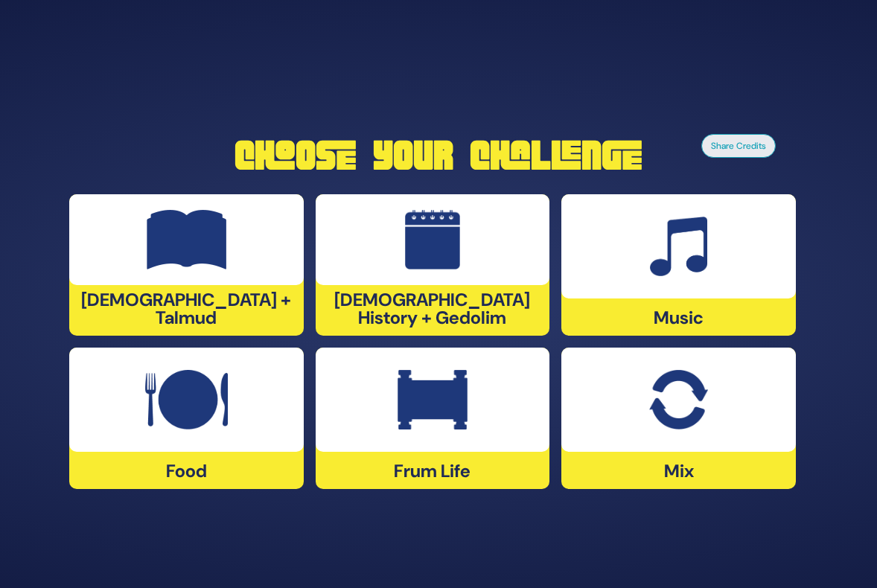 The image size is (877, 588). Describe the element at coordinates (432, 400) in the screenshot. I see `img: Frum Life` at that location.